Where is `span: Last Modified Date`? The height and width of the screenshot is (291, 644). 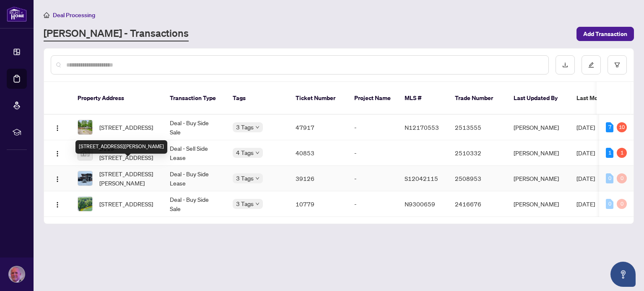 span: Last Modified Date is located at coordinates (602, 98).